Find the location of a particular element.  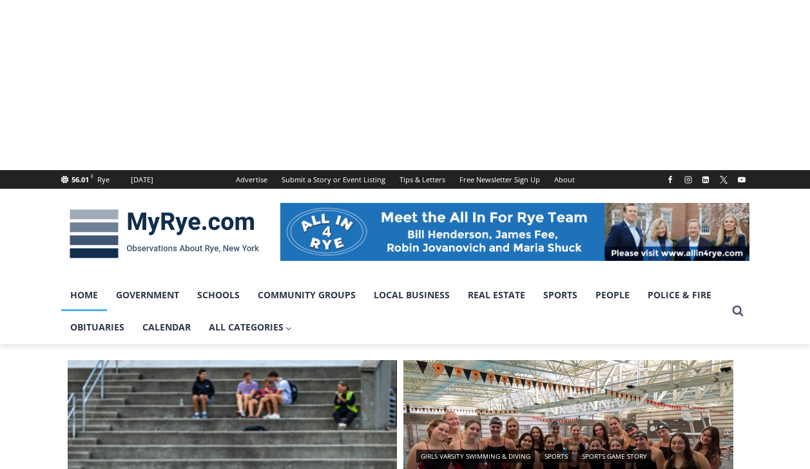

a: Home is located at coordinates (84, 295).